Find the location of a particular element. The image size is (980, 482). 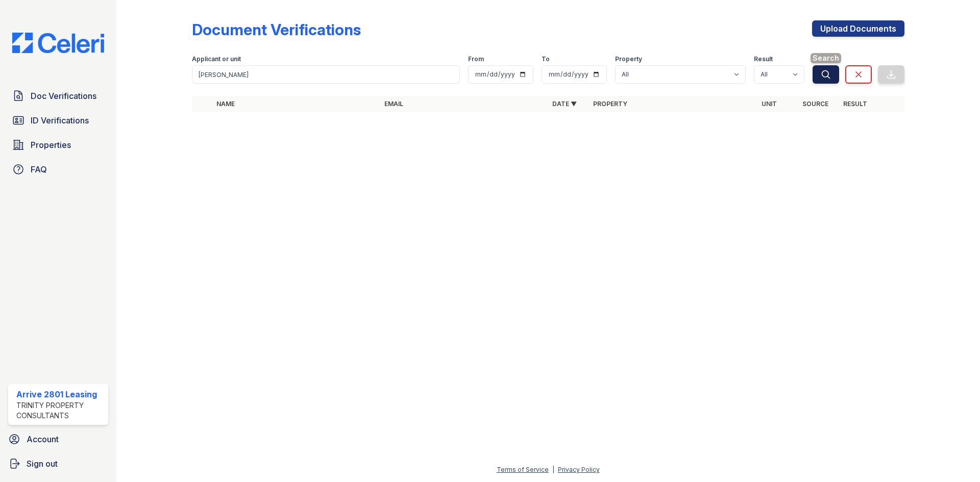

span: ID Verifications is located at coordinates (60, 120).